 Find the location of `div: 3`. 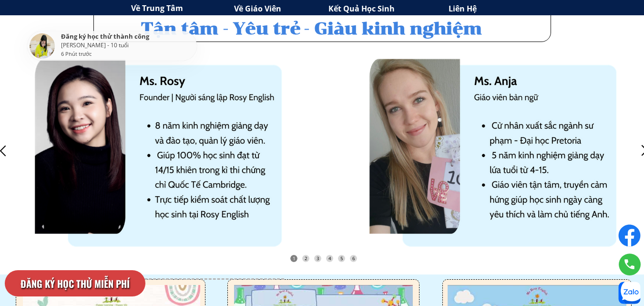

div: 3 is located at coordinates (317, 258).